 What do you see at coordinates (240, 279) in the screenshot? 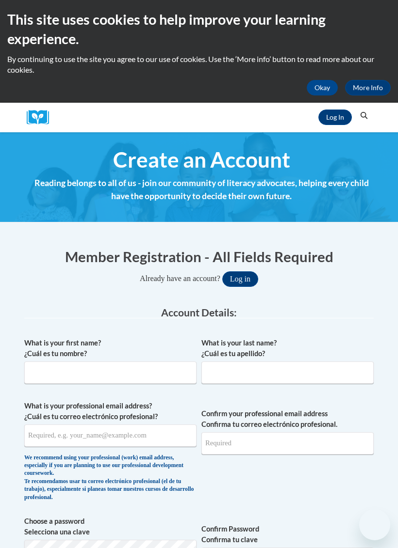
I see `button: Log in` at bounding box center [240, 279].